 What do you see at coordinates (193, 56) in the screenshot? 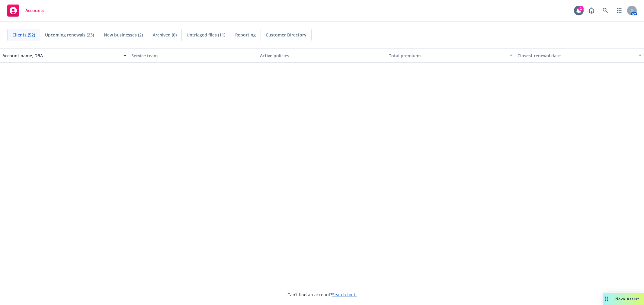
I see `div: Service team` at bounding box center [193, 56].